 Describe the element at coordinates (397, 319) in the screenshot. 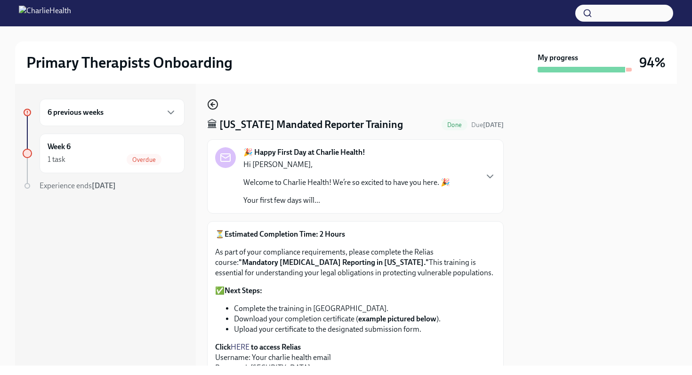

I see `strong: example pictured below` at that location.